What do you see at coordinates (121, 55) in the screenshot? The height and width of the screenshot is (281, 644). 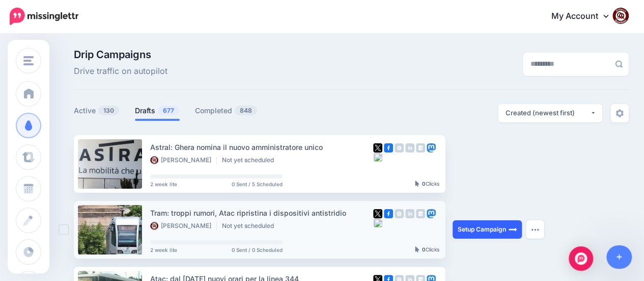 I see `span: Drip Campaigns` at bounding box center [121, 55].